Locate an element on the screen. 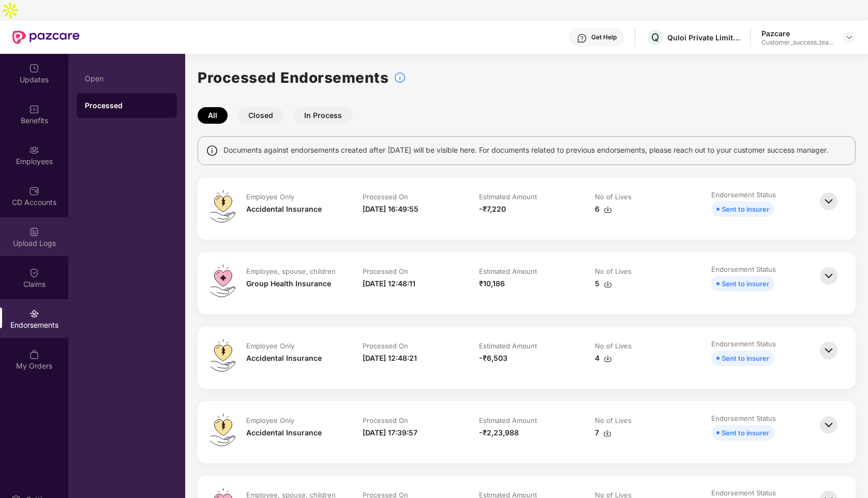 Image resolution: width=868 pixels, height=498 pixels. img: svg+xml;base64,PHN2ZyBpZD0iVXBsb2FkX0xvZ3MiIGRhdGEtbmFtZT0iVXBsb2FkIExvZ3MiIHhtbG5zPSJodHRwOi8vd3... is located at coordinates (34, 232).